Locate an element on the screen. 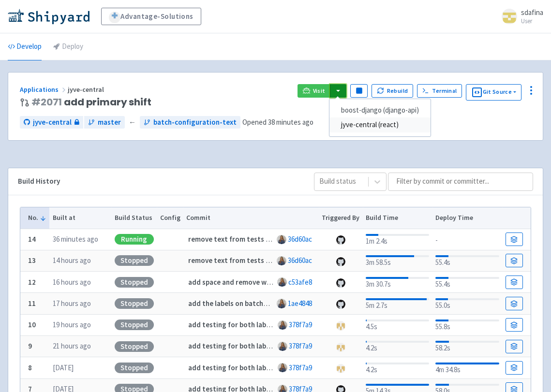  time: 36 minutes ago is located at coordinates (76, 239).